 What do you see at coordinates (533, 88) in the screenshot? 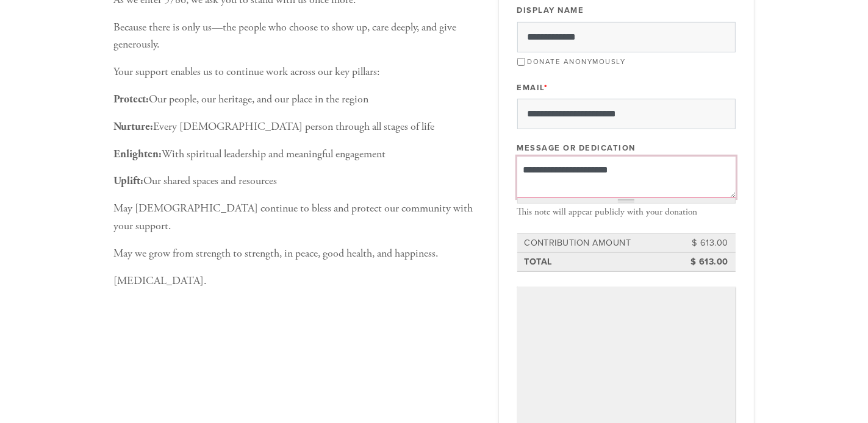
I see `label: Email` at bounding box center [533, 88].